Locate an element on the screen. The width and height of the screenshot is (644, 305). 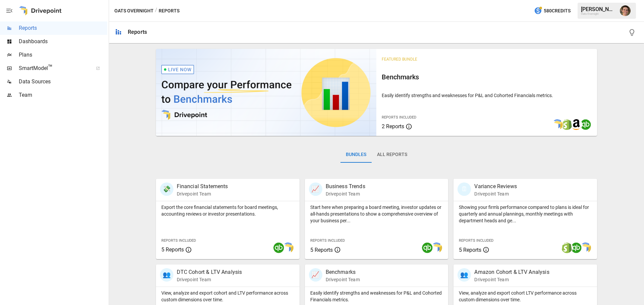
p: DTC Cohort & LTV Analysis is located at coordinates (209, 273).